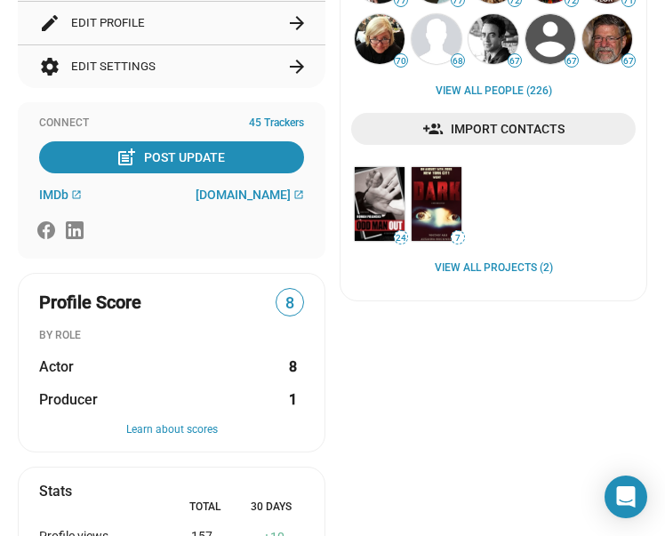 Image resolution: width=665 pixels, height=536 pixels. What do you see at coordinates (493, 92) in the screenshot?
I see `a: View all People (226)` at bounding box center [493, 92].